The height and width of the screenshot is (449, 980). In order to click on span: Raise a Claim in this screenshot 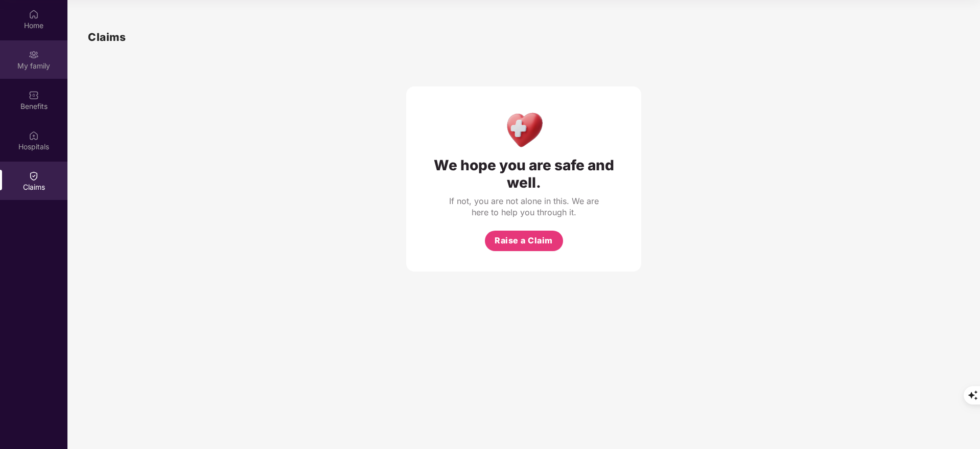, I will do `click(524, 240)`.